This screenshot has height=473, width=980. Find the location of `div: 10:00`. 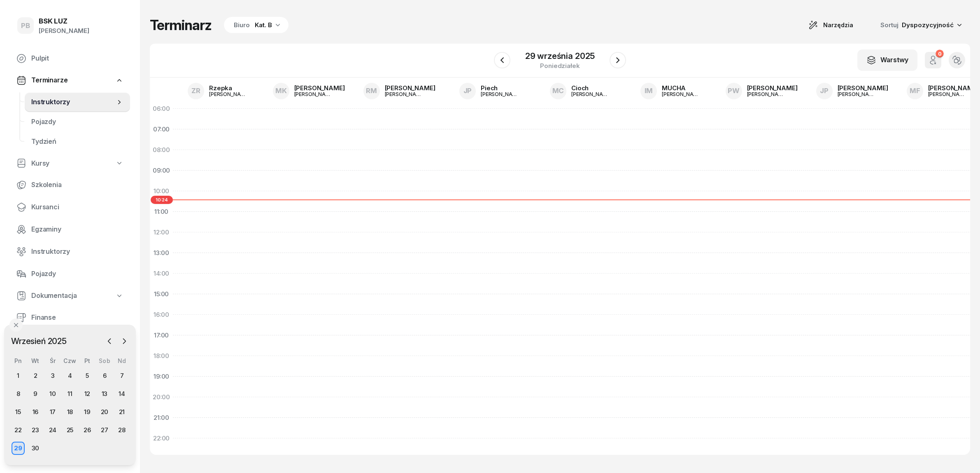

div: 10:00 is located at coordinates (162, 191).